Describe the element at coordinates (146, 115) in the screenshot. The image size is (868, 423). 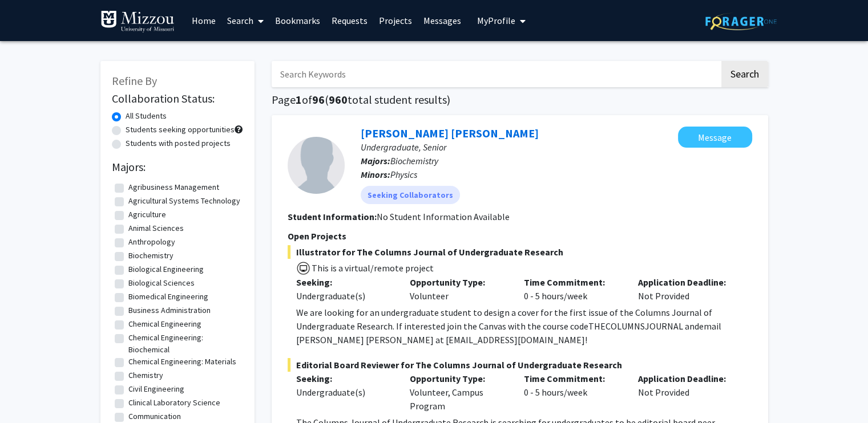
I see `label: All Students` at that location.